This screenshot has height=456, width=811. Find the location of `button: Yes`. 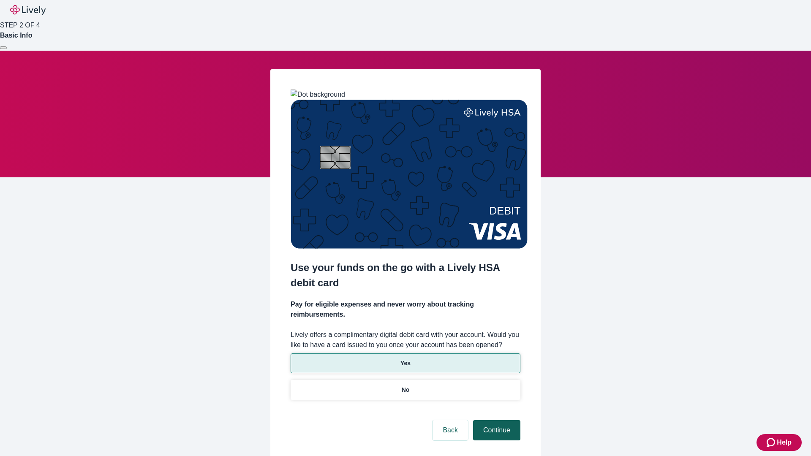

button: Yes is located at coordinates (406, 363).